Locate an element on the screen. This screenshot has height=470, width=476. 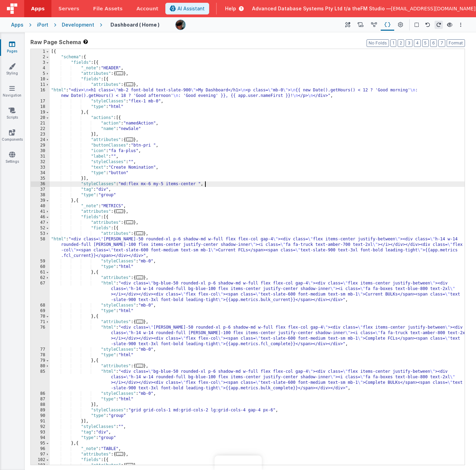
button: No Folds is located at coordinates (378, 43).